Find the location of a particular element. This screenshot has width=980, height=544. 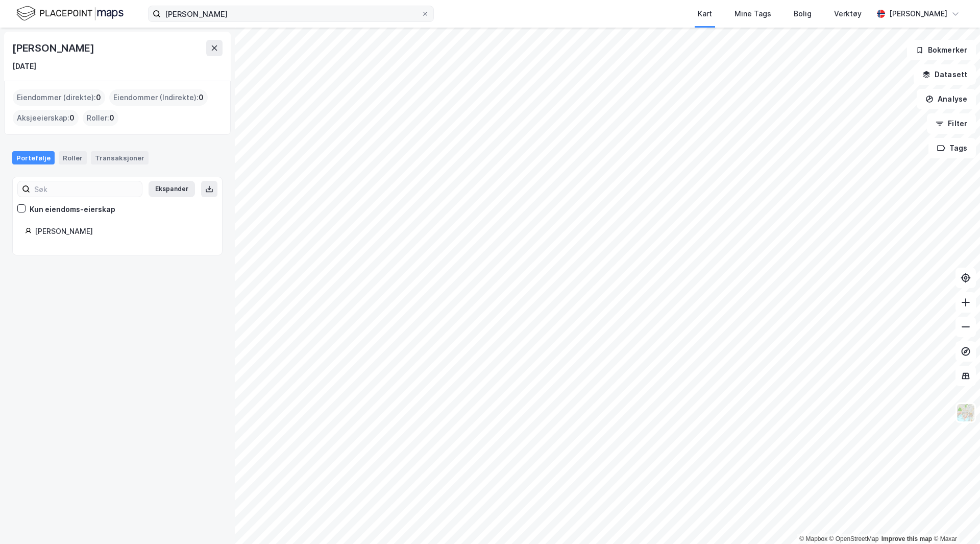

div: Verktøy is located at coordinates (847, 14).